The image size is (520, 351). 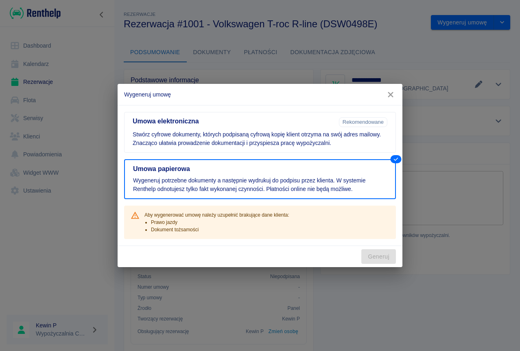 What do you see at coordinates (234, 121) in the screenshot?
I see `h5: Umowa elektroniczna` at bounding box center [234, 121].